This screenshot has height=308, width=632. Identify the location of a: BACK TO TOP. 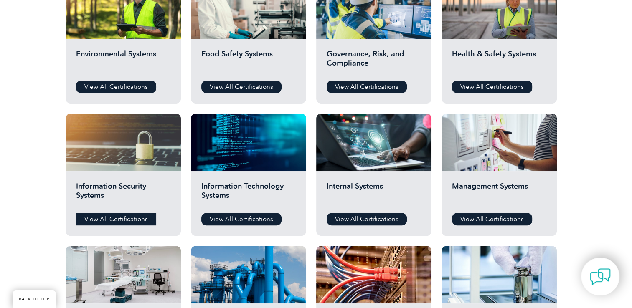
(34, 299).